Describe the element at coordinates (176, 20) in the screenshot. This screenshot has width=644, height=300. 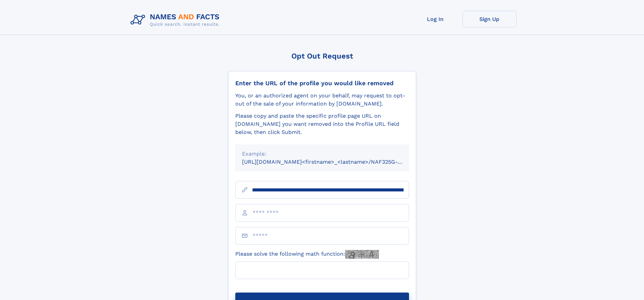
I see `img: Logo Names and Facts` at that location.